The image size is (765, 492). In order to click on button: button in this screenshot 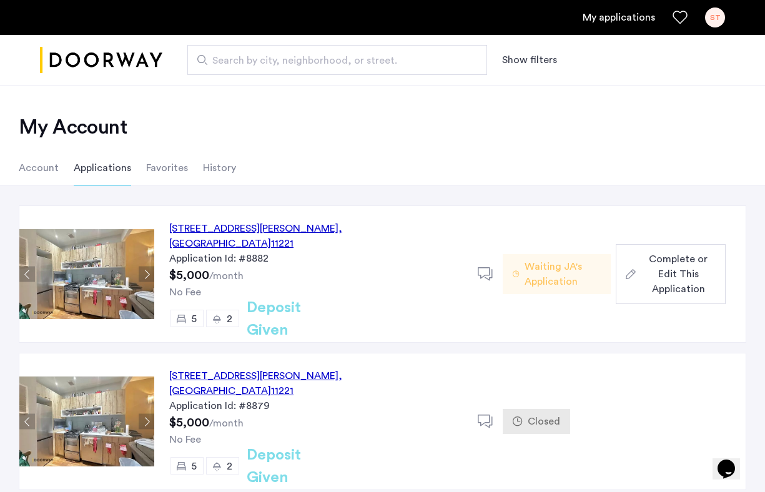, I will do `click(670, 274)`.